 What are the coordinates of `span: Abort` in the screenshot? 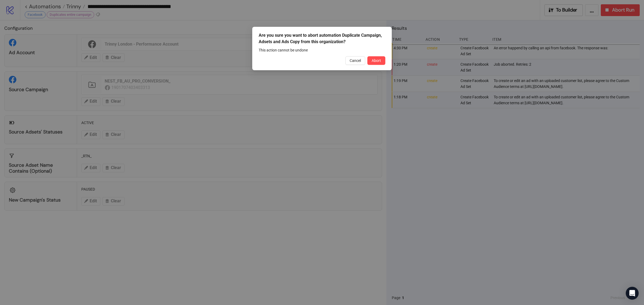 It's located at (376, 60).